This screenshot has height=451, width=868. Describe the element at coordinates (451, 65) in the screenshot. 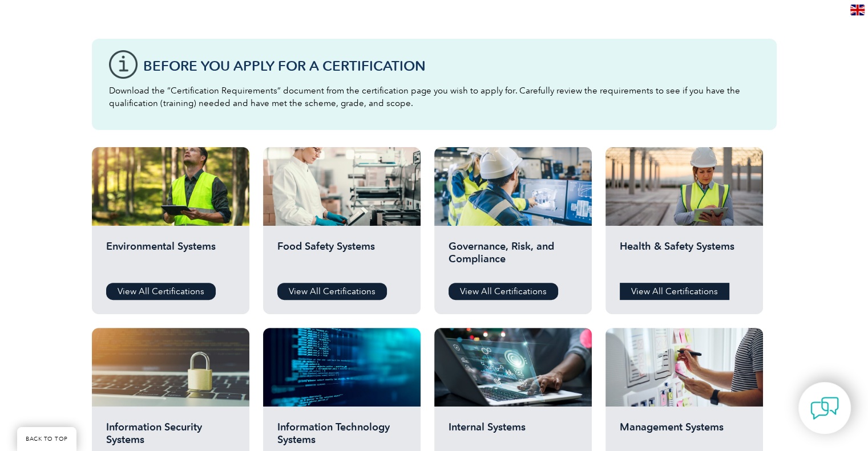

I see `h3: Before You Apply For a Certification` at that location.